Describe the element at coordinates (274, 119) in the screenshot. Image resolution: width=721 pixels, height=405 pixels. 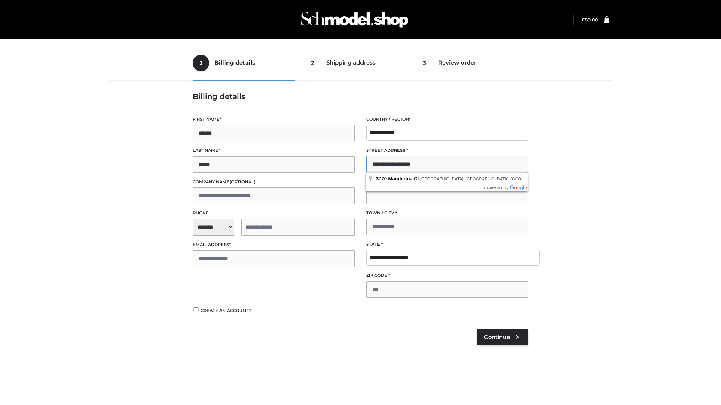
I see `label: First name` at that location.